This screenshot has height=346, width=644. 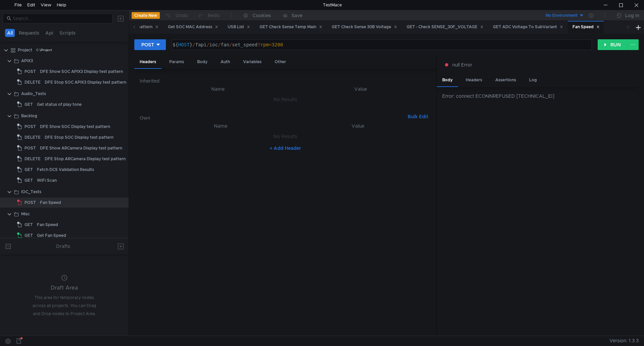 What do you see at coordinates (562, 15) in the screenshot?
I see `div: No Environment` at bounding box center [562, 15].